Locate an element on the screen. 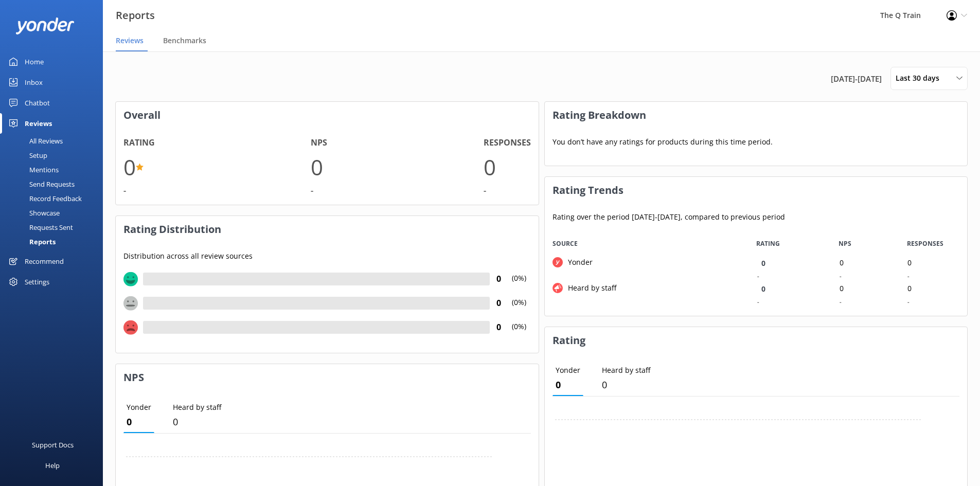 This screenshot has height=486, width=980. img: yonder-white-logo.png is located at coordinates (45, 26).